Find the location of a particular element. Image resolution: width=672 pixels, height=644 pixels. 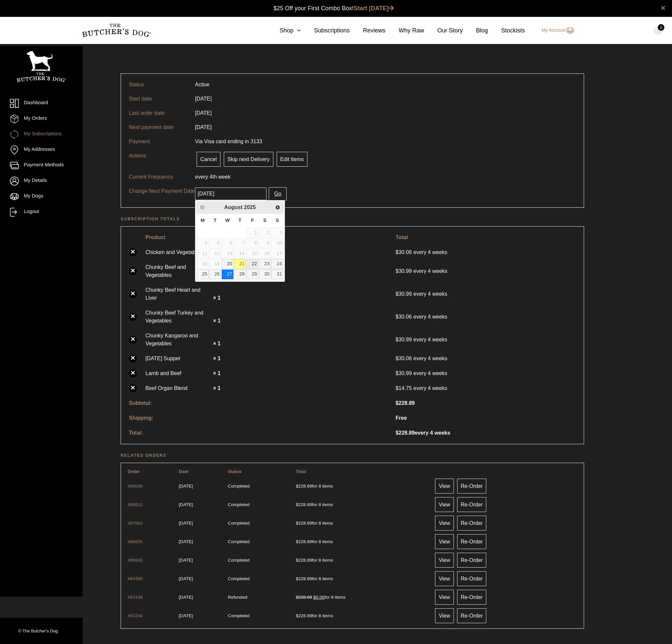

a: Reviews is located at coordinates (367, 31).